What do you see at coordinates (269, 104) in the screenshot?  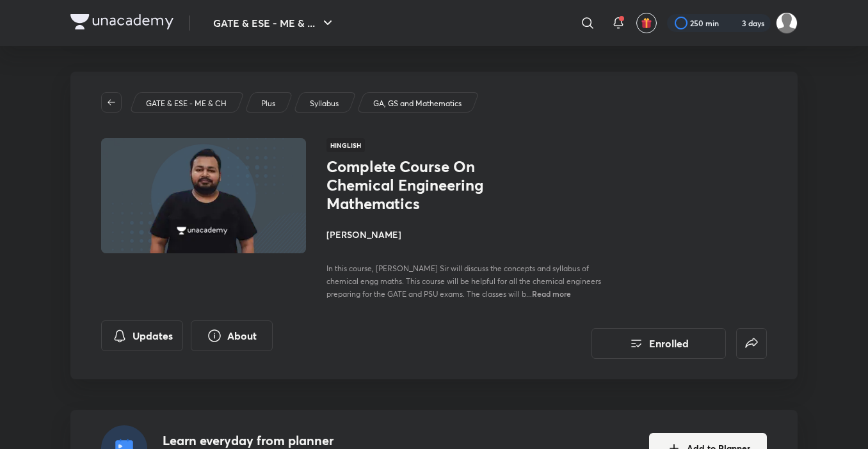 I see `p: Plus` at bounding box center [269, 104].